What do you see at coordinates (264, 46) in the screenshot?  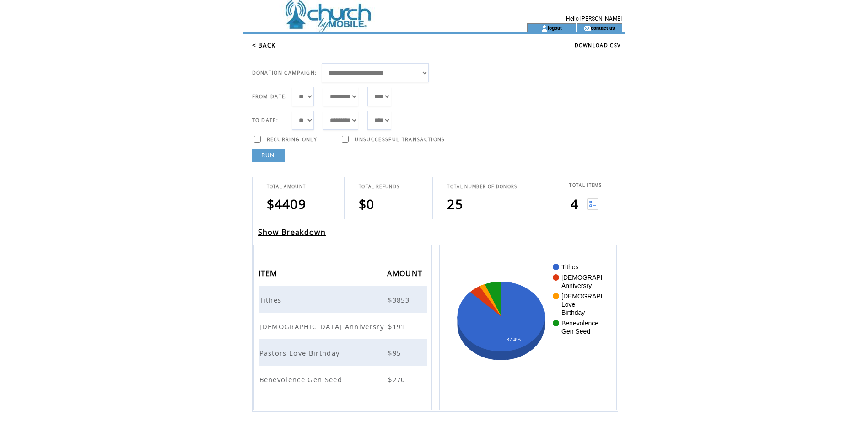 I see `a: < BACK` at bounding box center [264, 46].